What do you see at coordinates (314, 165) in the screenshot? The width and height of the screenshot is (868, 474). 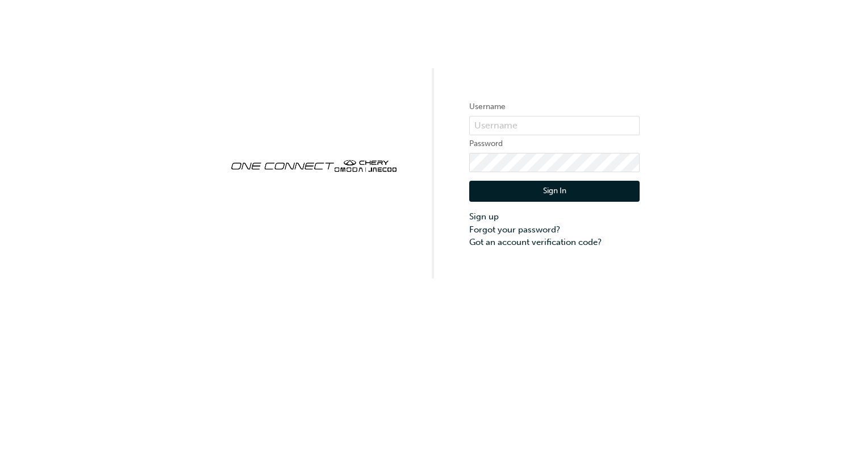 I see `img: oneconnect` at bounding box center [314, 165].